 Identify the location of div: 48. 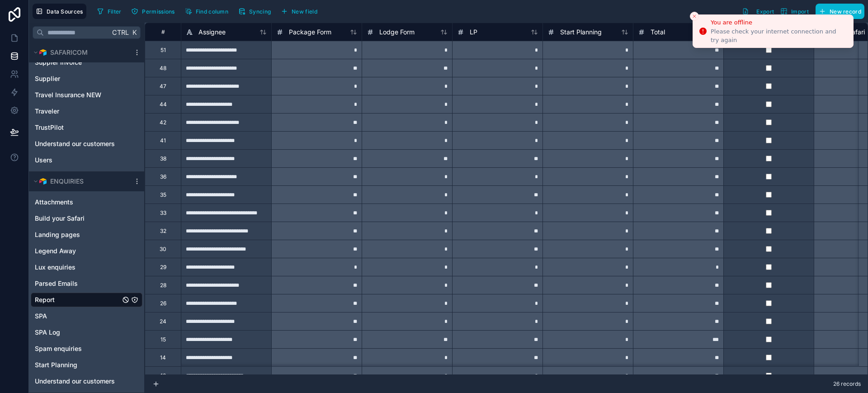
(163, 68).